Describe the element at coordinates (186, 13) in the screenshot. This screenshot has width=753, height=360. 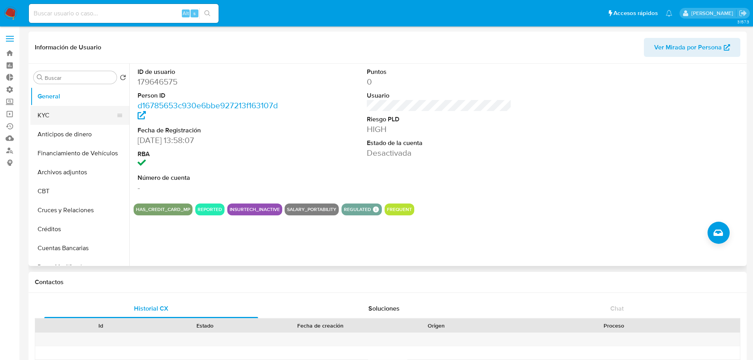
I see `span: Alt` at that location.